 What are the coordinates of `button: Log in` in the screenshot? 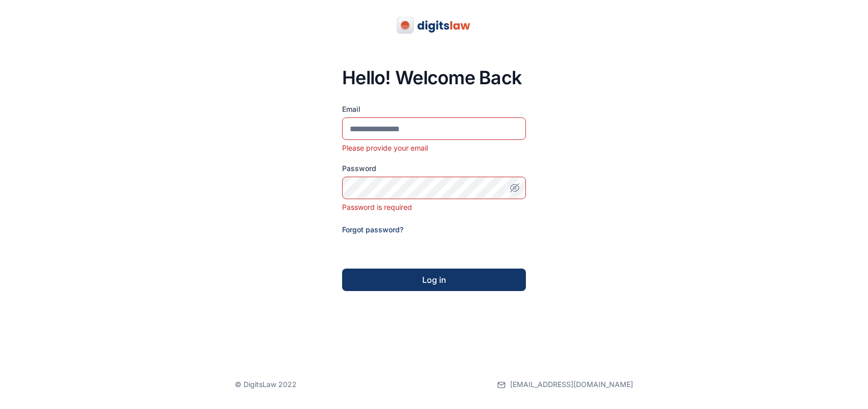 It's located at (434, 281).